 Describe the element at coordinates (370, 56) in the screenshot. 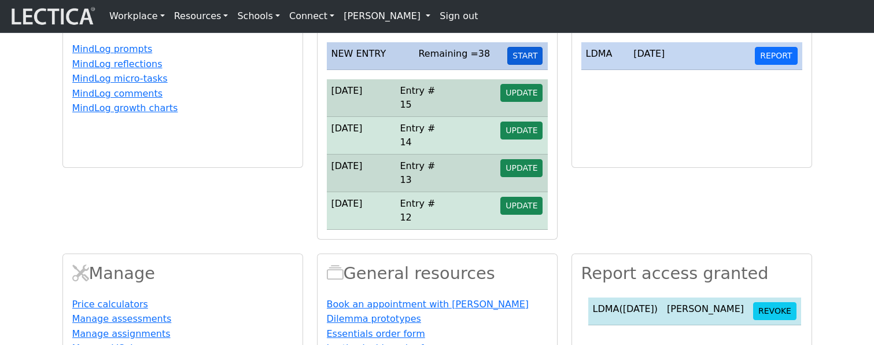

I see `td: NEW ENTRY` at that location.